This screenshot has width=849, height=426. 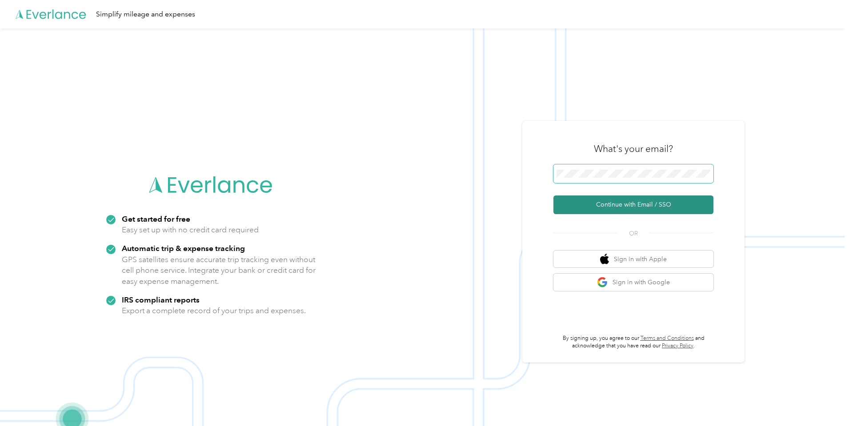 What do you see at coordinates (677, 346) in the screenshot?
I see `a: Privacy Policy` at bounding box center [677, 346].